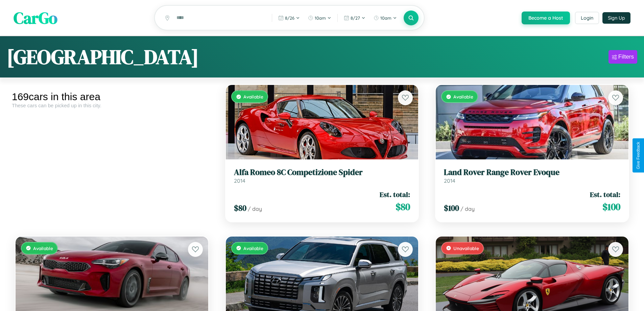 The image size is (644, 311). Describe the element at coordinates (35, 18) in the screenshot. I see `span: CarGo` at that location.